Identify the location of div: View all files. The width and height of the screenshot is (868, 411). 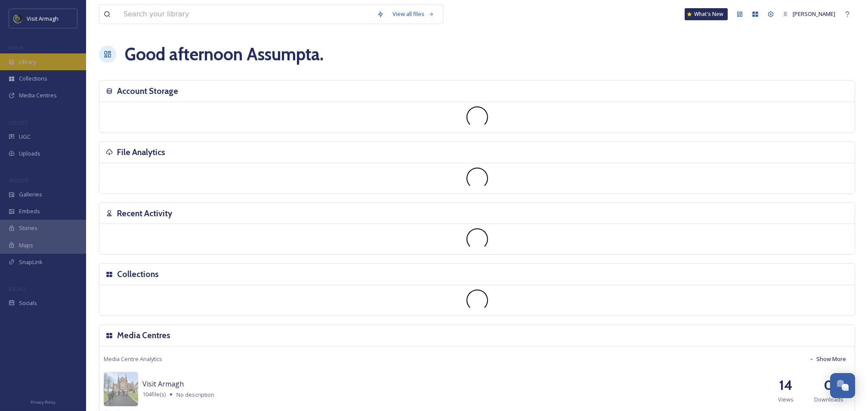
(413, 14).